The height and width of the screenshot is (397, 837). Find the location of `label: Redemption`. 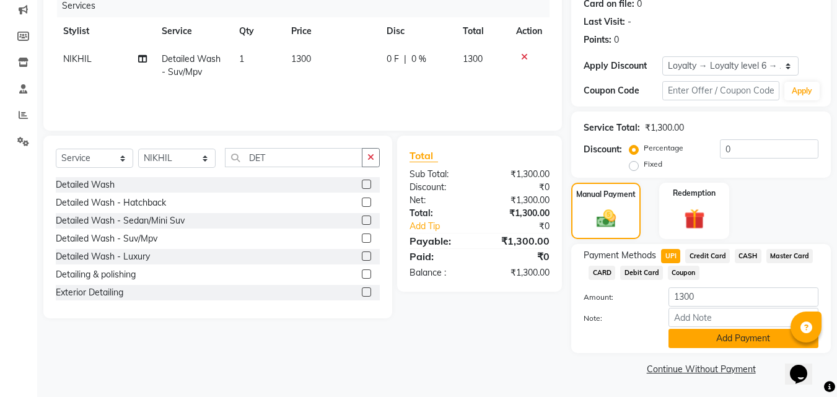

label: Redemption is located at coordinates (694, 193).